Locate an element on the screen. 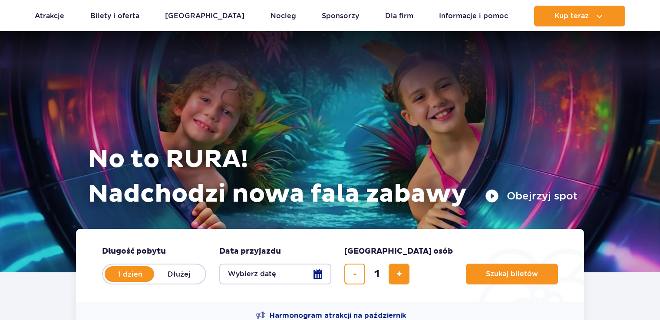  a: Sponsorzy is located at coordinates (340, 16).